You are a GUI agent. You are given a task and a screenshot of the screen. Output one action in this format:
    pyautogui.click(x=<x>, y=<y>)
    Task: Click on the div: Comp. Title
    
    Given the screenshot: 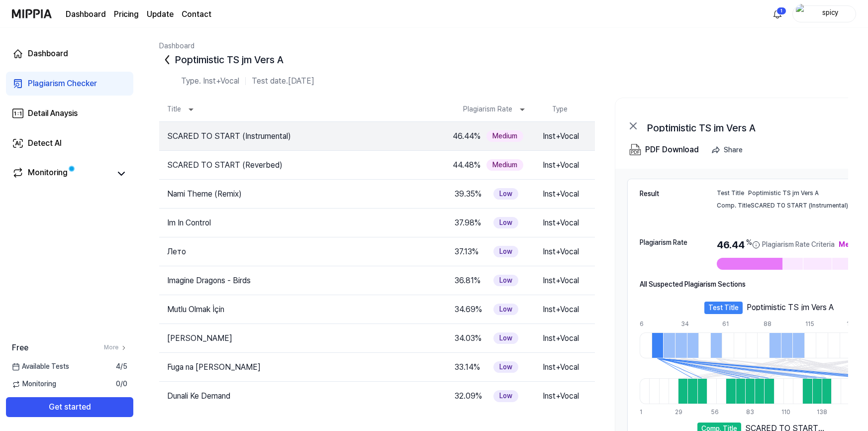 What is the action you would take?
    pyautogui.click(x=732, y=205)
    